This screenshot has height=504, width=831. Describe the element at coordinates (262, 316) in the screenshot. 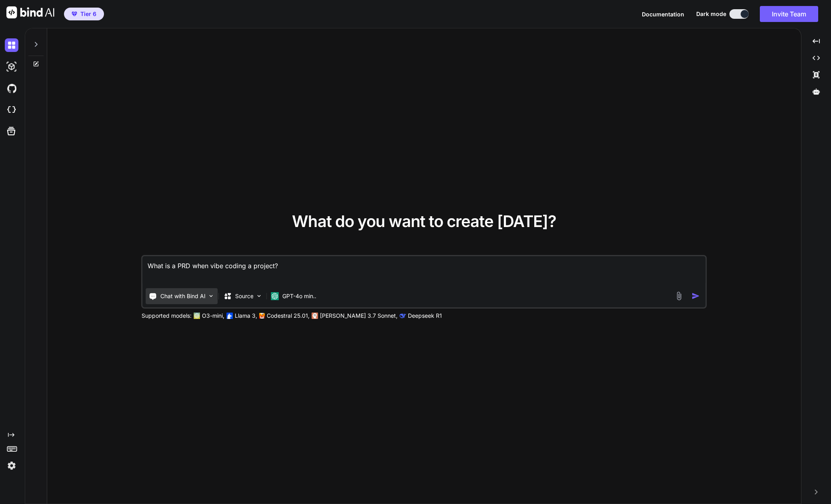

I see `img: Mistral-AI` at that location.